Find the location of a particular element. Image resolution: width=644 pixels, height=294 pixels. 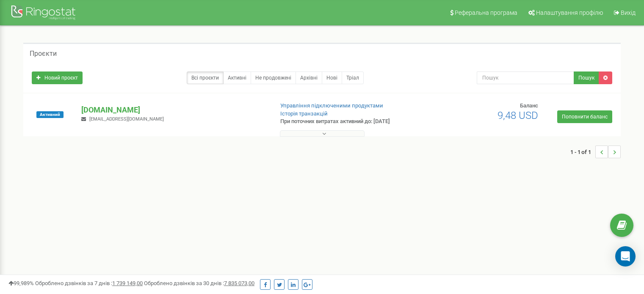

div: Open Intercom Messenger is located at coordinates (626, 257).